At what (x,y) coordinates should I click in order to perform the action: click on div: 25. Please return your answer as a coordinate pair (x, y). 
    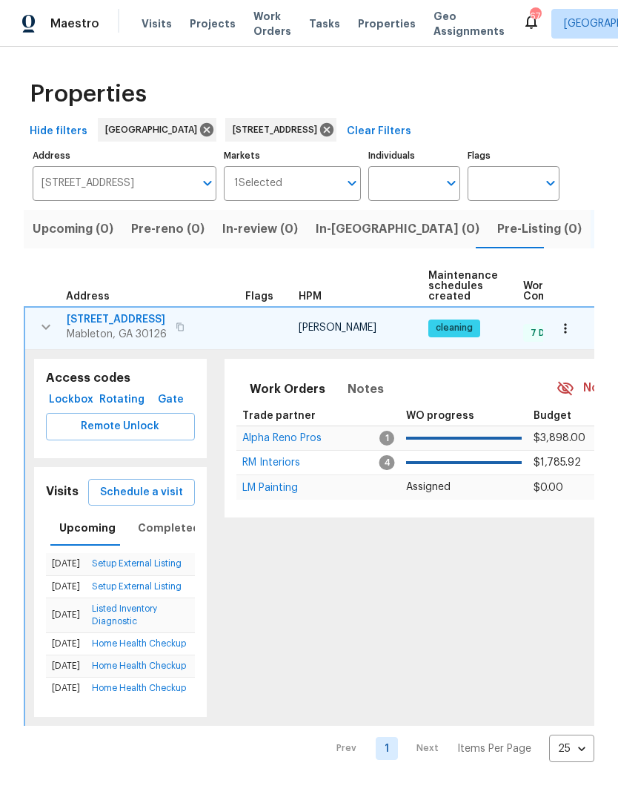
    Looking at the image, I should click on (572, 749).